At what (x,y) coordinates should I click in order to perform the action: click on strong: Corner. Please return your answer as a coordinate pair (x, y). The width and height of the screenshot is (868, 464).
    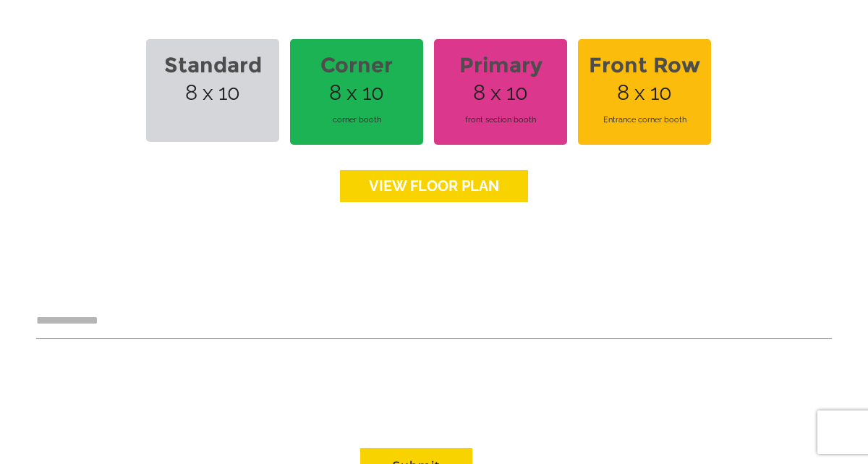
    Looking at the image, I should click on (357, 65).